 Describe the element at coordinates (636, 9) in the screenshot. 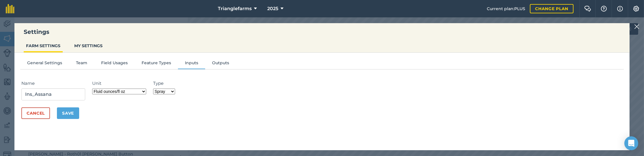

I see `img: A cog icon` at that location.